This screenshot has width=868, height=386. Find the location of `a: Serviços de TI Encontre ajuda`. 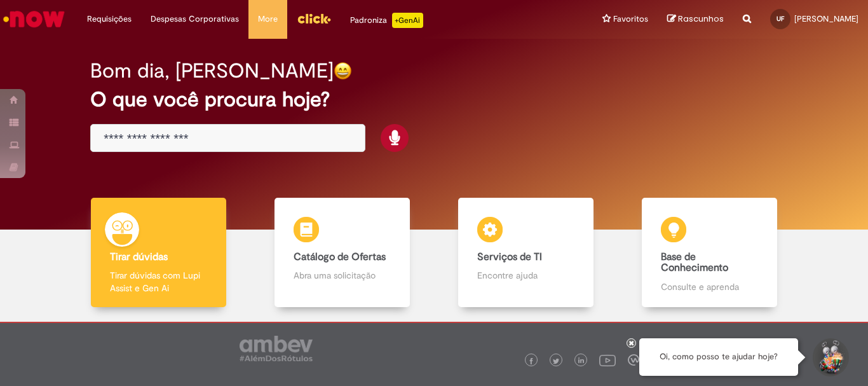

a: Serviços de TI Encontre ajuda is located at coordinates (525, 252).